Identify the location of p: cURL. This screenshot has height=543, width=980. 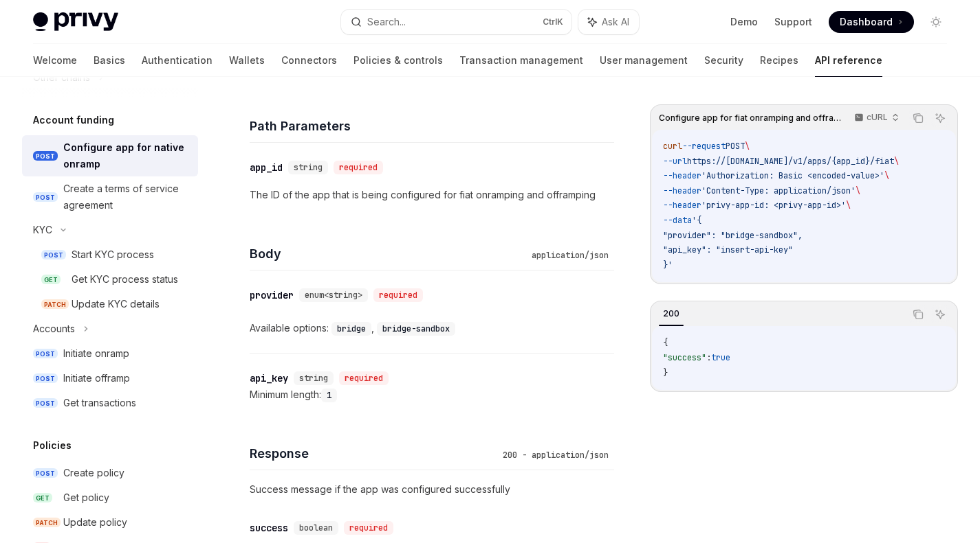
(877, 117).